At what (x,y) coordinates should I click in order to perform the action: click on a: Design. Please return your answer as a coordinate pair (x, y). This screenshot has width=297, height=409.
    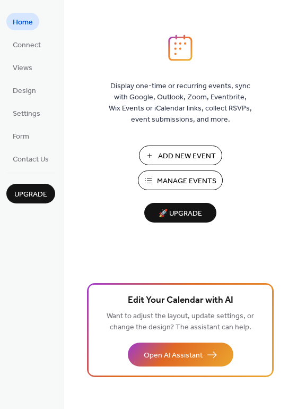
    Looking at the image, I should click on (24, 90).